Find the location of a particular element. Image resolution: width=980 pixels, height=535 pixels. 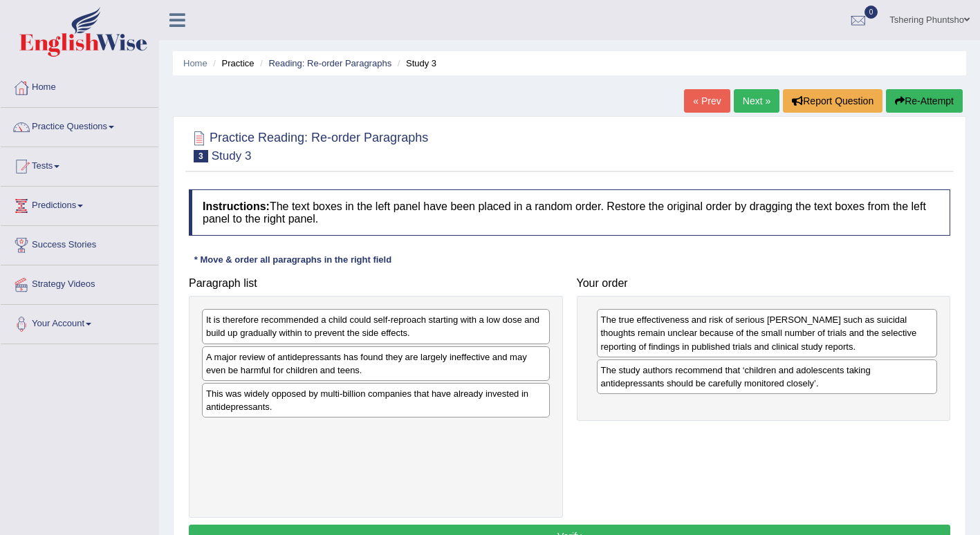

span: 0 is located at coordinates (871, 12).